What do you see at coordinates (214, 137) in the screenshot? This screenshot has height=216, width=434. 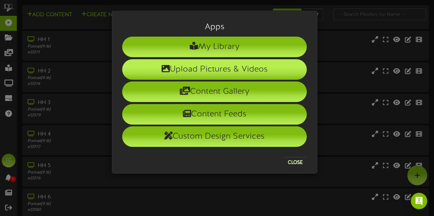 I see `li: Custom Design Services` at bounding box center [214, 137].